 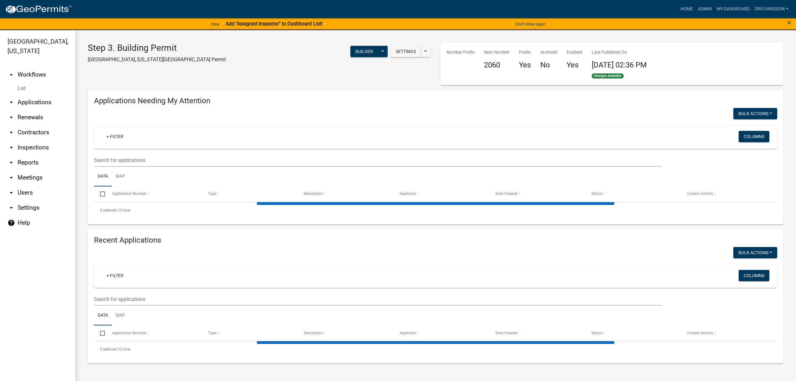 What do you see at coordinates (157, 48) in the screenshot?
I see `h3: Step 3. Building Permit` at bounding box center [157, 48].